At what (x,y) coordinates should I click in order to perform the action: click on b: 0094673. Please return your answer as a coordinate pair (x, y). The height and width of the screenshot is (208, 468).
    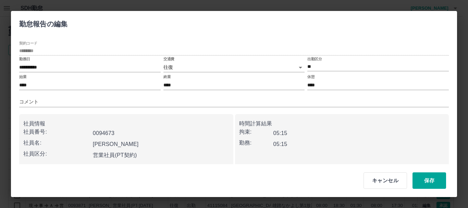
    Looking at the image, I should click on (103, 133).